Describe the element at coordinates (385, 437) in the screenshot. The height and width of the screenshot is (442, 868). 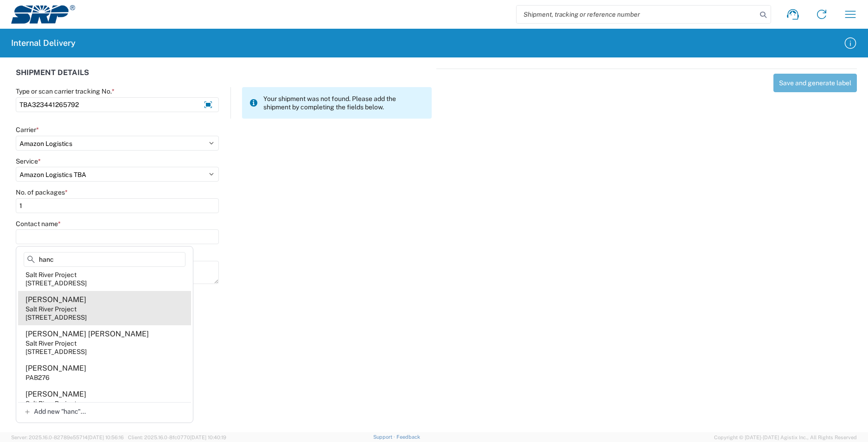
I see `a: Support` at that location.